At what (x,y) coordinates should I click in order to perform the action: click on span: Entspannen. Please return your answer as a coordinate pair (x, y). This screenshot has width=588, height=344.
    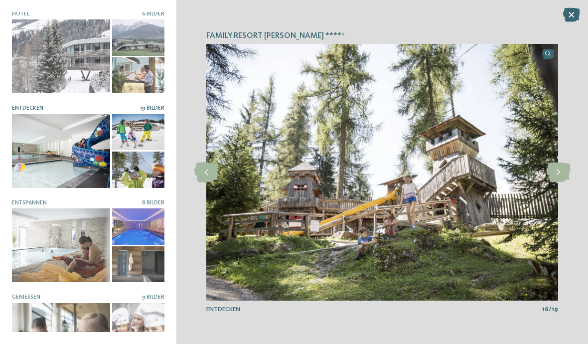
    Looking at the image, I should click on (29, 203).